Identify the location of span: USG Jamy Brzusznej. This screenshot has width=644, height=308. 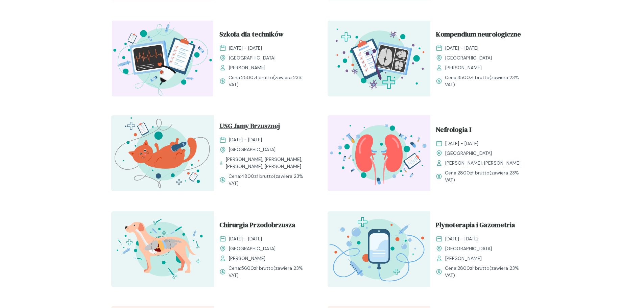
(250, 127).